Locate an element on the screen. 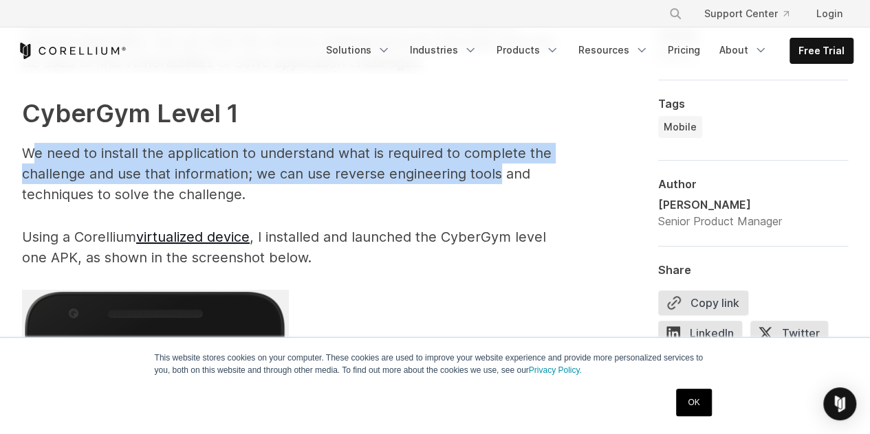  a: Login is located at coordinates (829, 14).